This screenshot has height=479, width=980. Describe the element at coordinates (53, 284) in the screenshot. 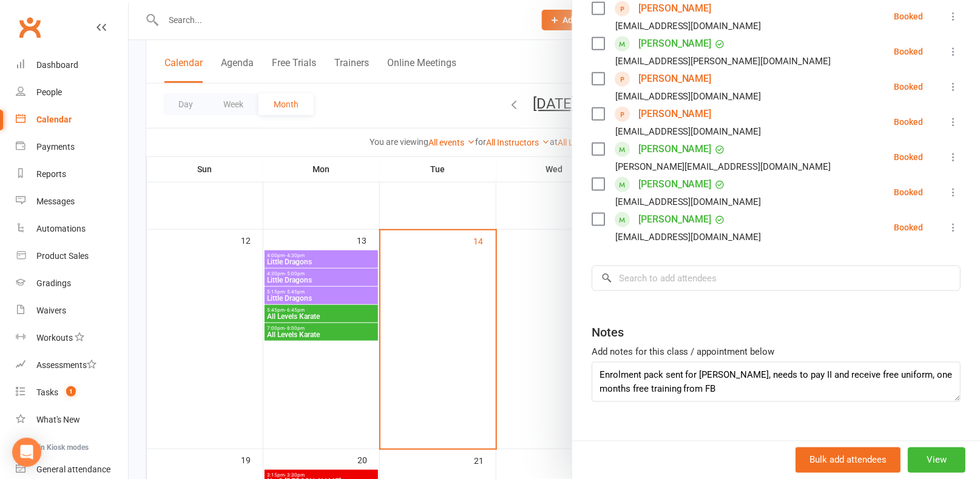

I see `div: Gradings` at that location.